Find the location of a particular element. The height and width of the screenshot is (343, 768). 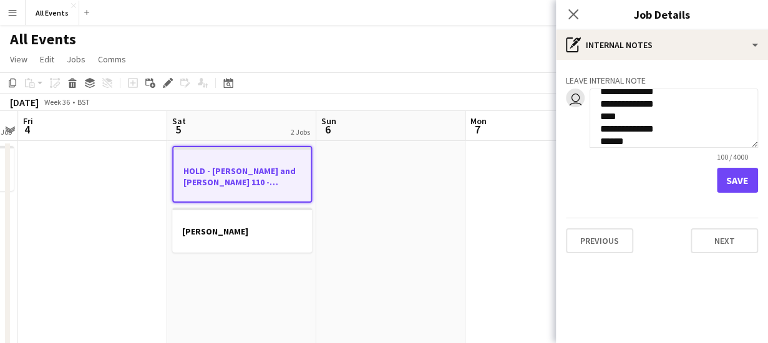

a: Jobs is located at coordinates (76, 59).